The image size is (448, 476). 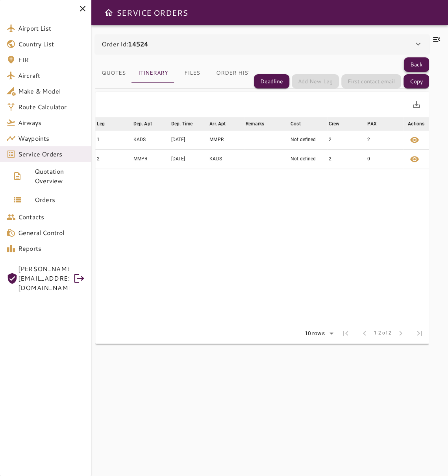 I want to click on button: Itinerary, so click(x=153, y=73).